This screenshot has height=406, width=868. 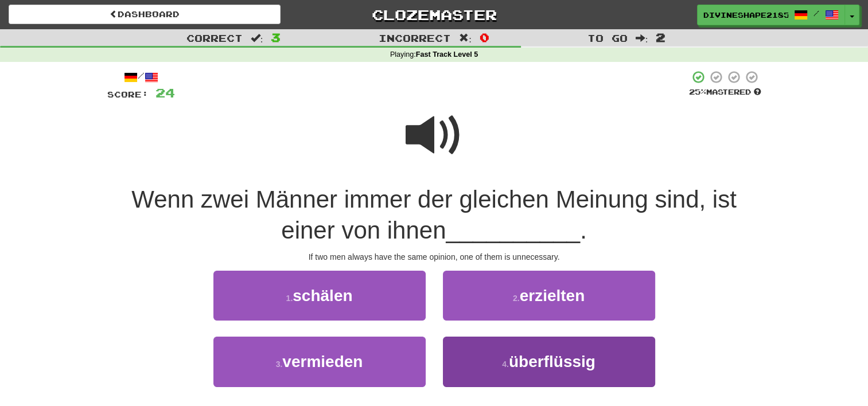 I want to click on small: 2 ., so click(x=516, y=298).